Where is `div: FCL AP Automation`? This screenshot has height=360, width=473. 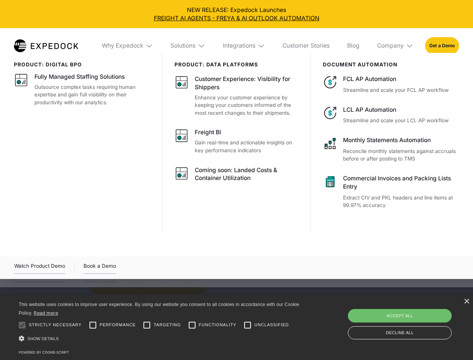
div: FCL AP Automation is located at coordinates (401, 79).